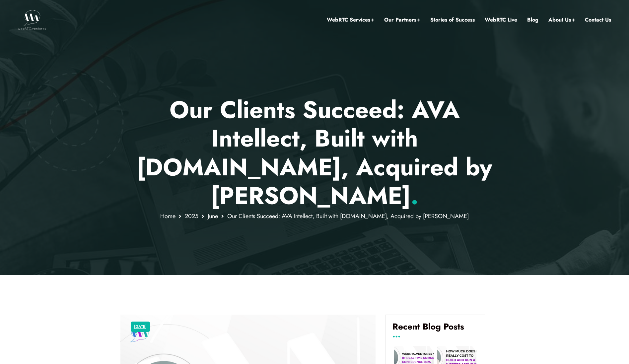 Image resolution: width=629 pixels, height=364 pixels. Describe the element at coordinates (452, 20) in the screenshot. I see `a: Stories of Success` at that location.